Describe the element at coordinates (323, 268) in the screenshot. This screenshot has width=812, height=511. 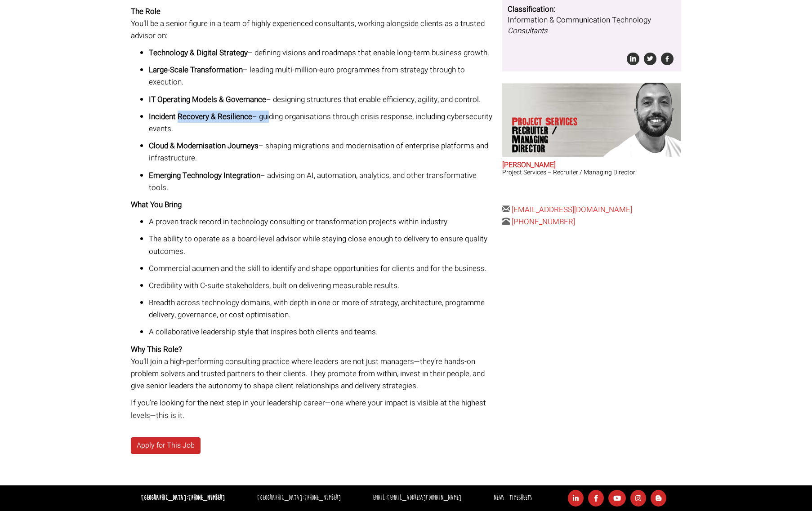
I see `p: Commercial acumen and the skill to identify and shape opportunities for clients and for the busin...` at that location.